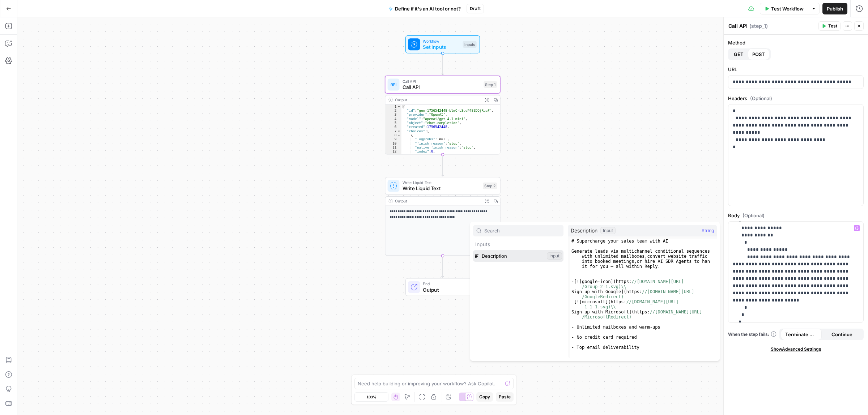  What do you see at coordinates (448, 284) in the screenshot?
I see `span: End` at bounding box center [448, 284].